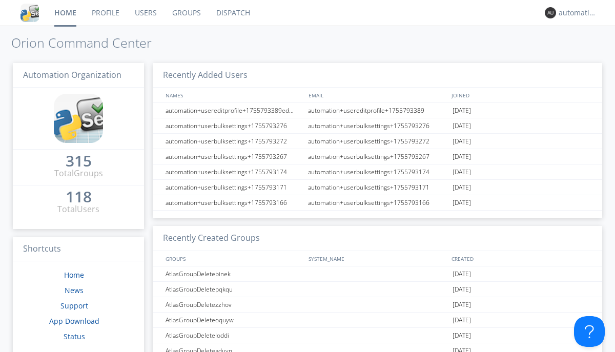 This screenshot has width=615, height=352. I want to click on h3: Recently Created Groups, so click(377, 238).